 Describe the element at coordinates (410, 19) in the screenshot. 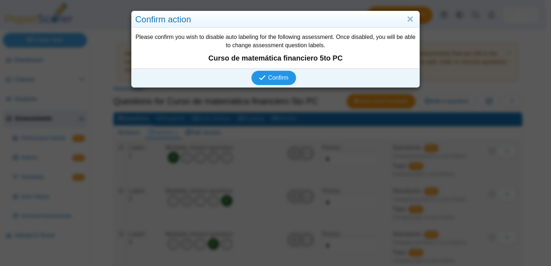

I see `a: Close` at that location.